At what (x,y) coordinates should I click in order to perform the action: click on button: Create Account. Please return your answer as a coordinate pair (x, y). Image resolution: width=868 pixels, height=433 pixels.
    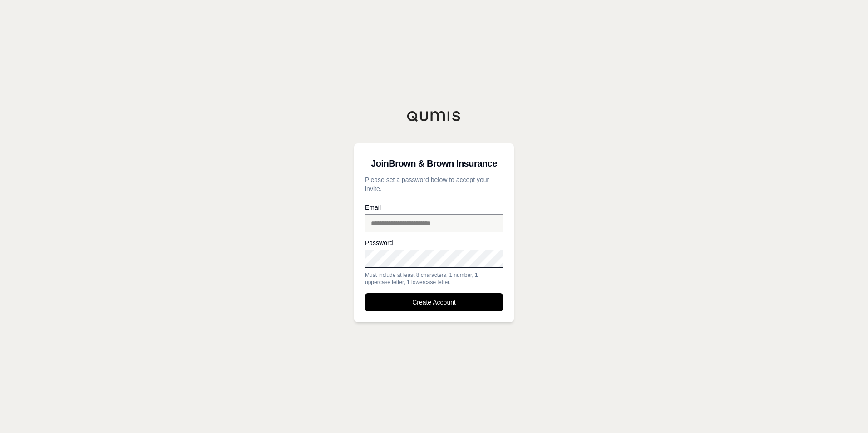
    Looking at the image, I should click on (434, 302).